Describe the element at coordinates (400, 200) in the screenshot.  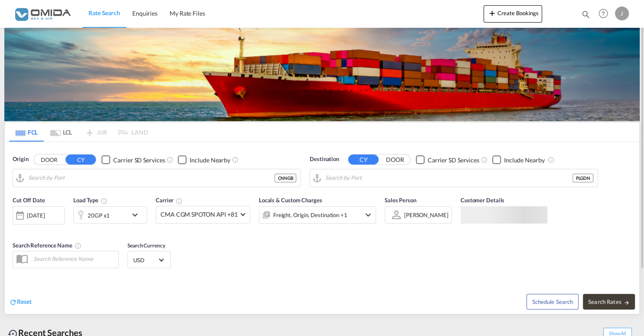
I see `span: Sales Person` at that location.